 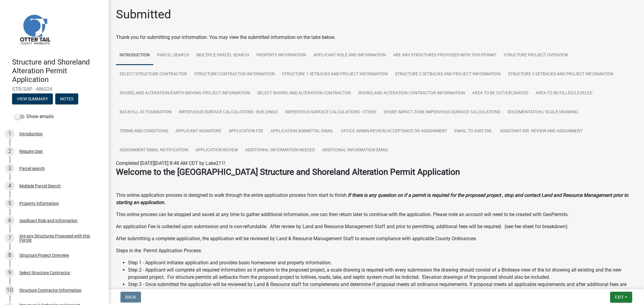 I want to click on a: Impervious Surface Calculations - Other, so click(x=331, y=113).